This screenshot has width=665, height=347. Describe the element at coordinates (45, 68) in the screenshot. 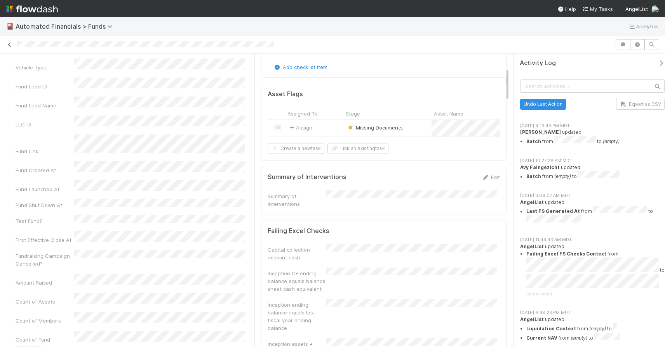

I see `div: Vehicle Type` at that location.